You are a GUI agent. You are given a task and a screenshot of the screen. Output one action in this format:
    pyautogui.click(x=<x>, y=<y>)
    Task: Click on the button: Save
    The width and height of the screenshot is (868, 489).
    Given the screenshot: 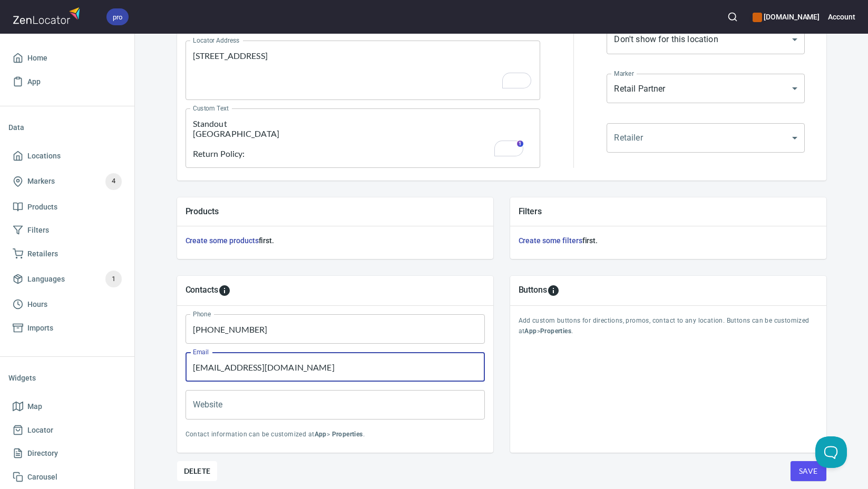 What is the action you would take?
    pyautogui.click(x=808, y=471)
    